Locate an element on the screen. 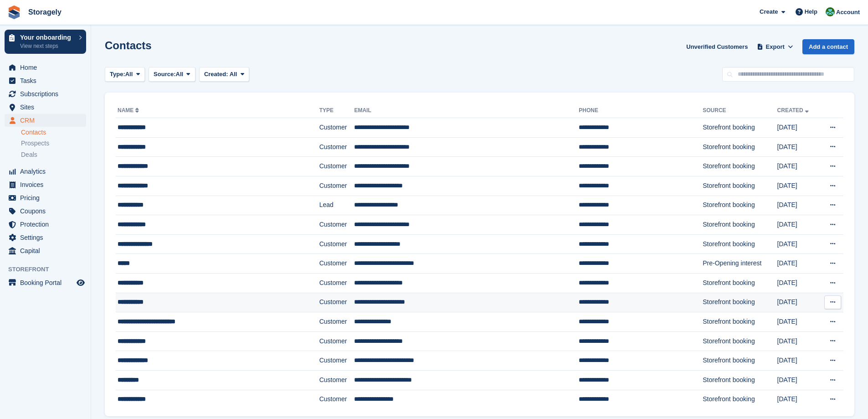 This screenshot has height=419, width=868. span: Home is located at coordinates (47, 67).